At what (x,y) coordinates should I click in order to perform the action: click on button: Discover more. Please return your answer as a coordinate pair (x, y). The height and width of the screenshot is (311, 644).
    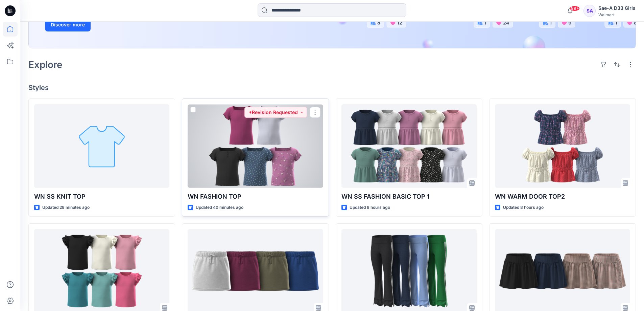
    Looking at the image, I should click on (68, 25).